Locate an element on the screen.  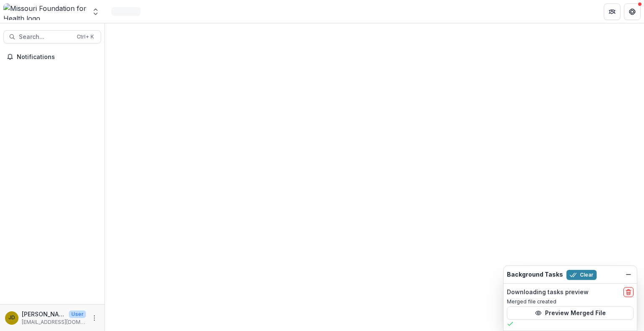
button: Get Help is located at coordinates (632, 12).